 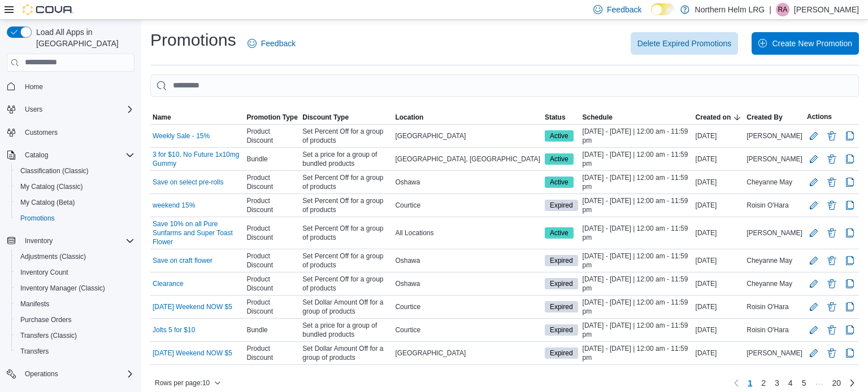 I want to click on button: Transfers (Classic), so click(x=75, y=336).